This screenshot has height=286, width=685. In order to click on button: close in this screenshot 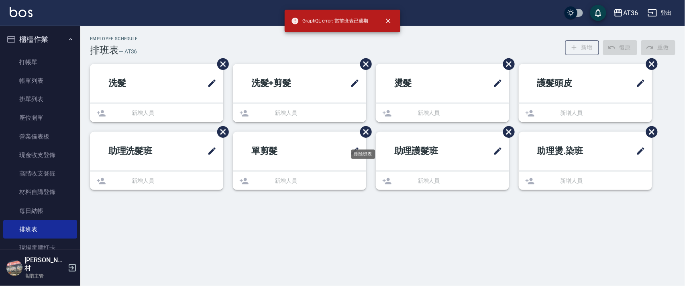, I will do `click(388, 21)`.